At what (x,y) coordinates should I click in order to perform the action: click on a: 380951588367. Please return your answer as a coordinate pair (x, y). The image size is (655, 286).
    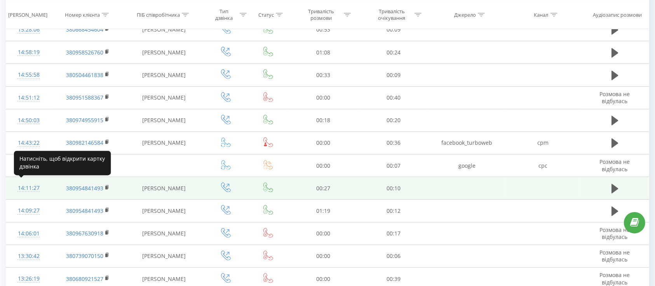
    Looking at the image, I should click on (85, 97).